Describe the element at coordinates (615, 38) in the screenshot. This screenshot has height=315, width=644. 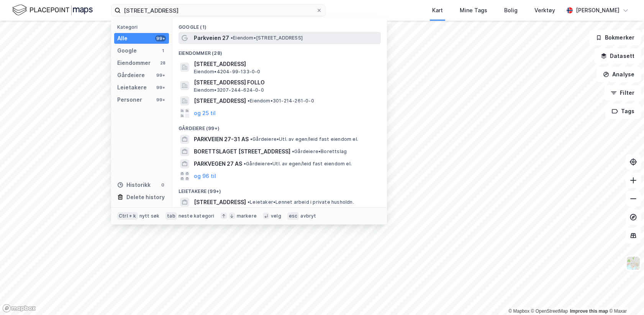
I see `button: Bokmerker` at that location.